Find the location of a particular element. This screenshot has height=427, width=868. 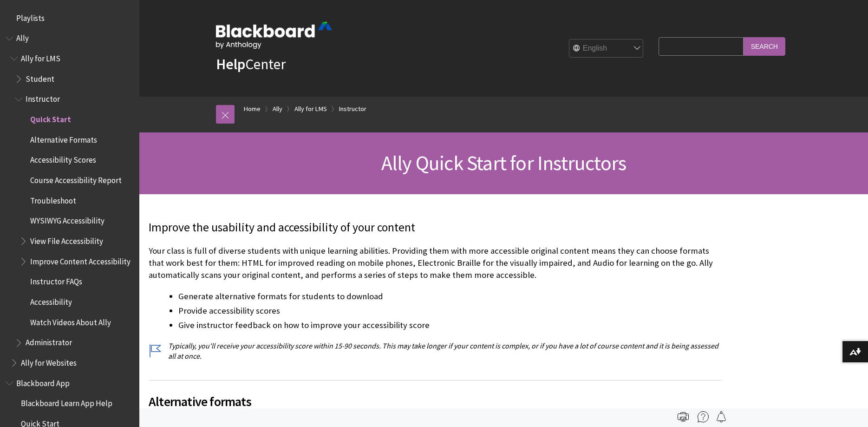

a: Ally is located at coordinates (277, 109).